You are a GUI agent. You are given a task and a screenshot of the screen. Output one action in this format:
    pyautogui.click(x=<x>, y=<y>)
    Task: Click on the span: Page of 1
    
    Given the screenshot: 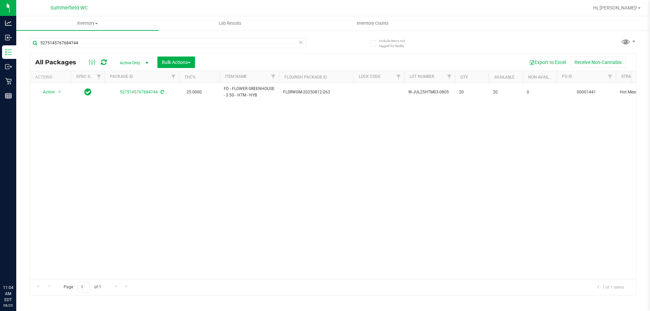 What is the action you would take?
    pyautogui.click(x=82, y=287)
    